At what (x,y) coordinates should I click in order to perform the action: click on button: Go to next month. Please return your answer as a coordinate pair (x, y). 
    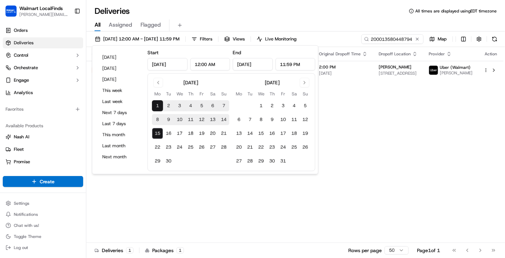
    Looking at the image, I should click on (305, 83).